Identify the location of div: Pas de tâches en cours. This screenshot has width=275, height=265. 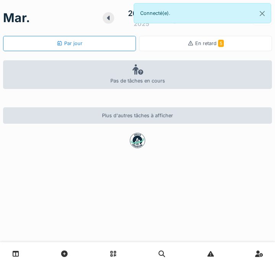
(137, 74).